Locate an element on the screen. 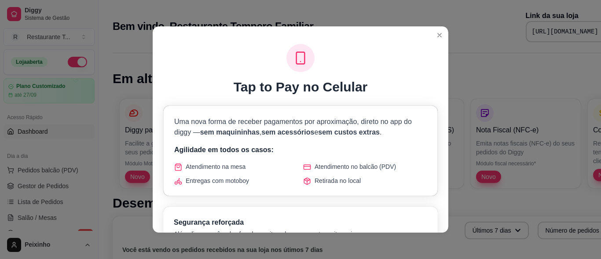  h3: Segurança reforçada is located at coordinates (300, 222).